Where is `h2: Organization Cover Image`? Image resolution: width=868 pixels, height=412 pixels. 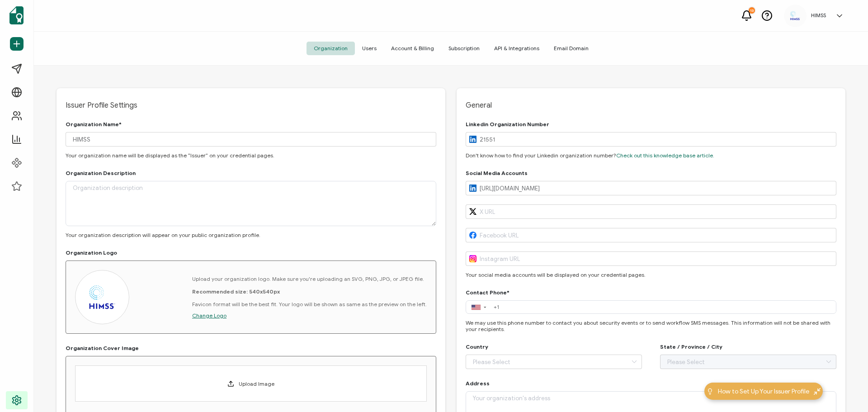
h2: Organization Cover Image is located at coordinates (102, 348).